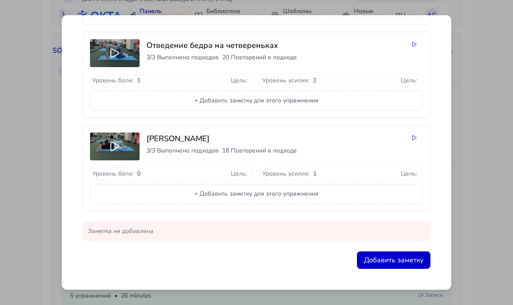 The height and width of the screenshot is (305, 513). Describe the element at coordinates (257, 231) in the screenshot. I see `p: Заметка не добавлена` at that location.